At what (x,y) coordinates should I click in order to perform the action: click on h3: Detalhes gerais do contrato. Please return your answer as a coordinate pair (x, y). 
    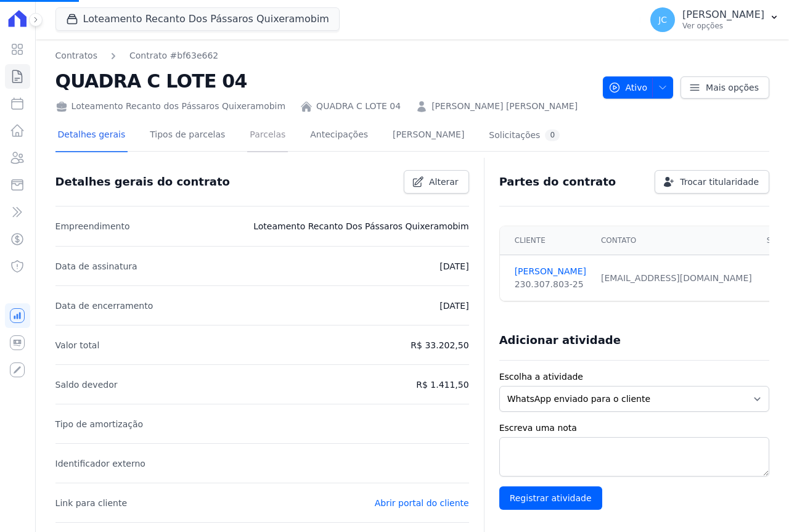
    Looking at the image, I should click on (142, 181).